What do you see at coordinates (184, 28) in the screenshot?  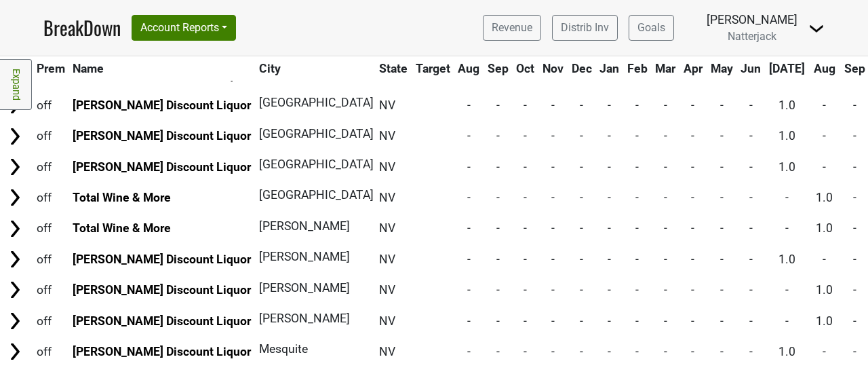 I see `button: Account Reports` at bounding box center [184, 28].